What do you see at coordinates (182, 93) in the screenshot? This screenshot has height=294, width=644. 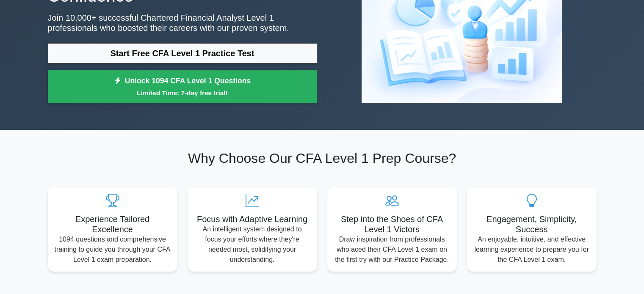 I see `small: Limited Time: 7-day free trial!` at bounding box center [182, 93].